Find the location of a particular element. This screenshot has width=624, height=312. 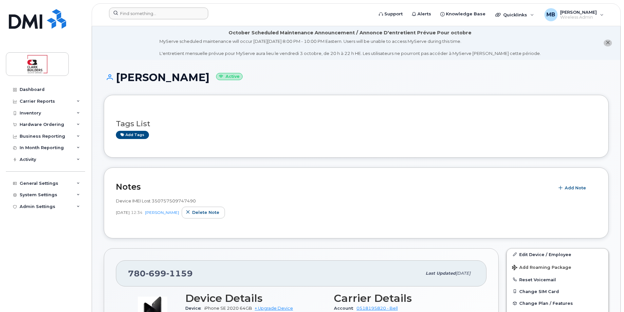

span: Account is located at coordinates (345, 308).